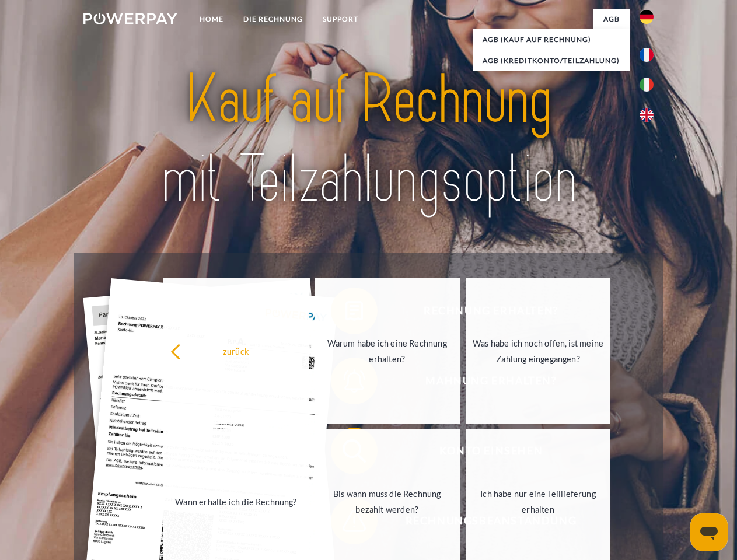  Describe the element at coordinates (538, 352) in the screenshot. I see `a: Was habe ich noch offen, ist meine Zahlung eingegangen?` at that location.